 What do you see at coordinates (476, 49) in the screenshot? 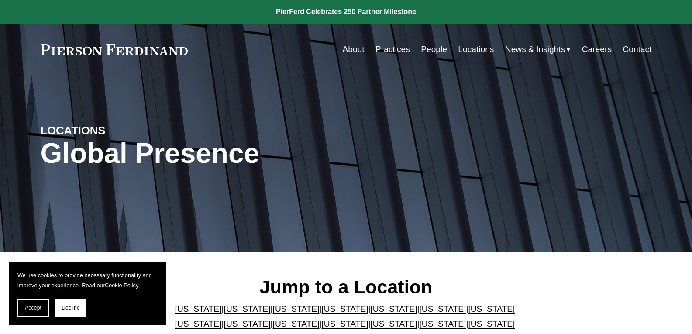
I see `a: Locations` at bounding box center [476, 49].